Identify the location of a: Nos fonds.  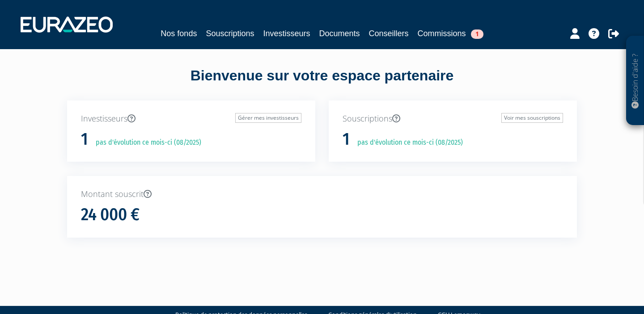
(178, 33).